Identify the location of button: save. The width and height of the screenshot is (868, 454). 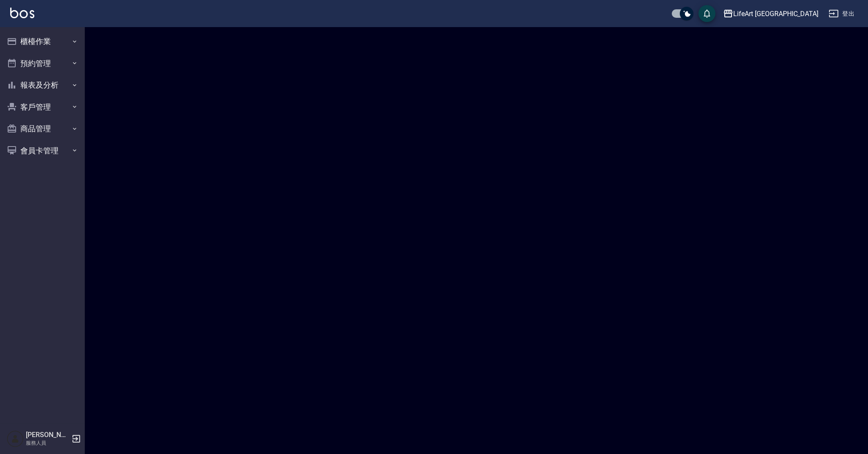
(707, 14).